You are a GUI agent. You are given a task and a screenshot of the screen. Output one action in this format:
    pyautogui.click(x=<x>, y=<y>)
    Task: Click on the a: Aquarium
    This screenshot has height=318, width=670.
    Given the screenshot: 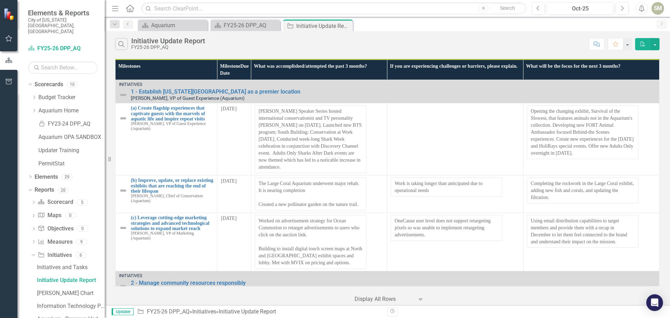 What is the action you would take?
    pyautogui.click(x=173, y=25)
    